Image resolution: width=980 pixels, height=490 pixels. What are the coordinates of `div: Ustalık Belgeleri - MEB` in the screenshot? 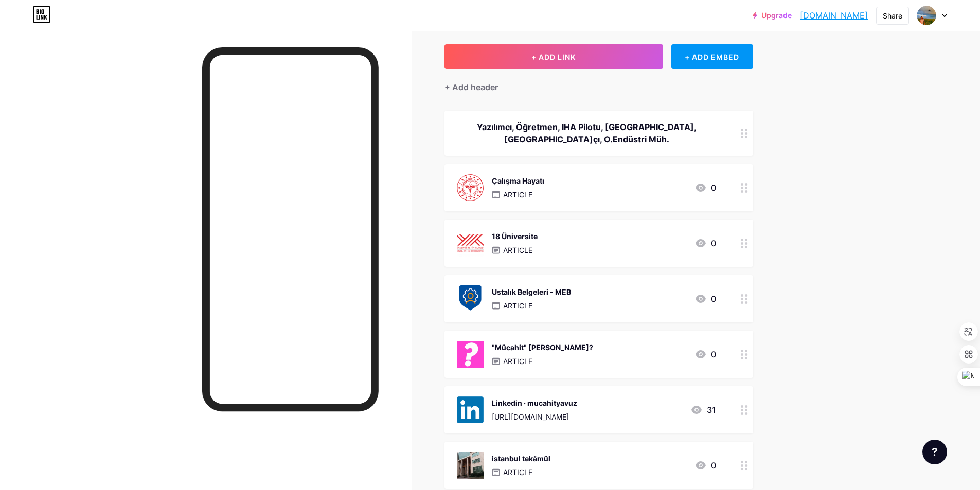 It's located at (531, 291).